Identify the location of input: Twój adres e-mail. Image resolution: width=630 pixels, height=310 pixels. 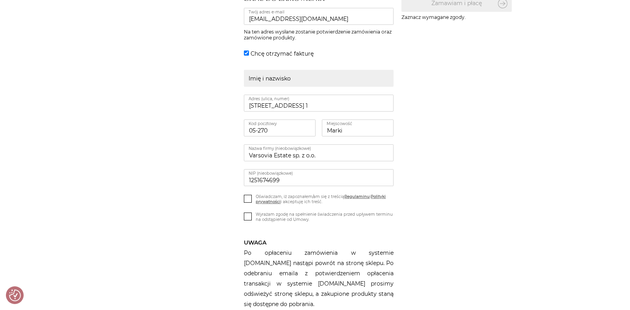
(319, 16).